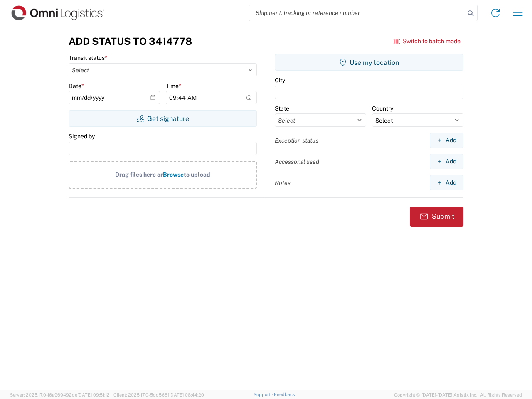 The height and width of the screenshot is (399, 532). What do you see at coordinates (139, 174) in the screenshot?
I see `span: Drag files here or` at bounding box center [139, 174].